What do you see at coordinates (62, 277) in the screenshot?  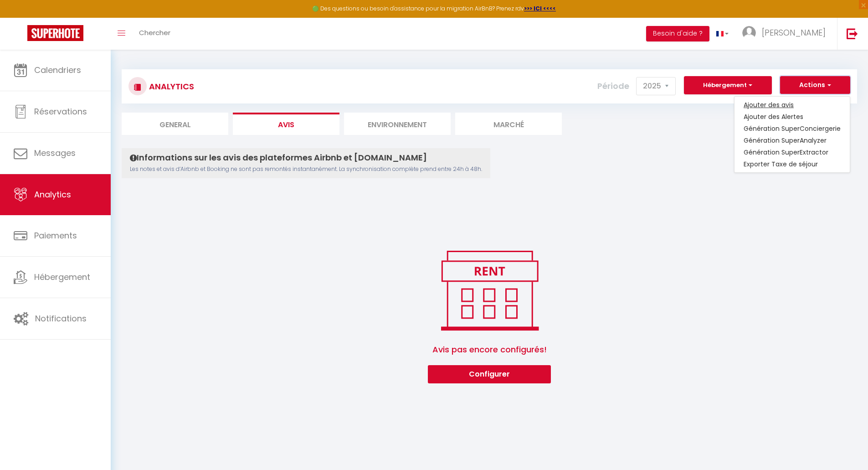 I see `span: Hébergement` at bounding box center [62, 277].